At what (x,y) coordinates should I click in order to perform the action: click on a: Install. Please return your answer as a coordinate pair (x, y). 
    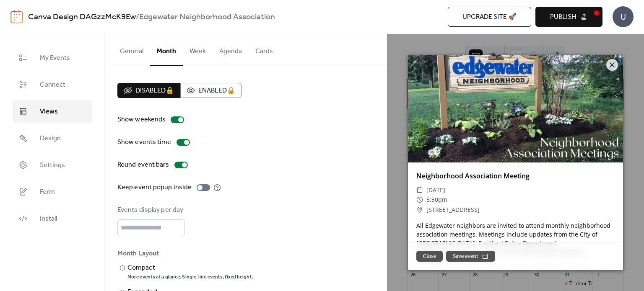
    Looking at the image, I should click on (52, 219).